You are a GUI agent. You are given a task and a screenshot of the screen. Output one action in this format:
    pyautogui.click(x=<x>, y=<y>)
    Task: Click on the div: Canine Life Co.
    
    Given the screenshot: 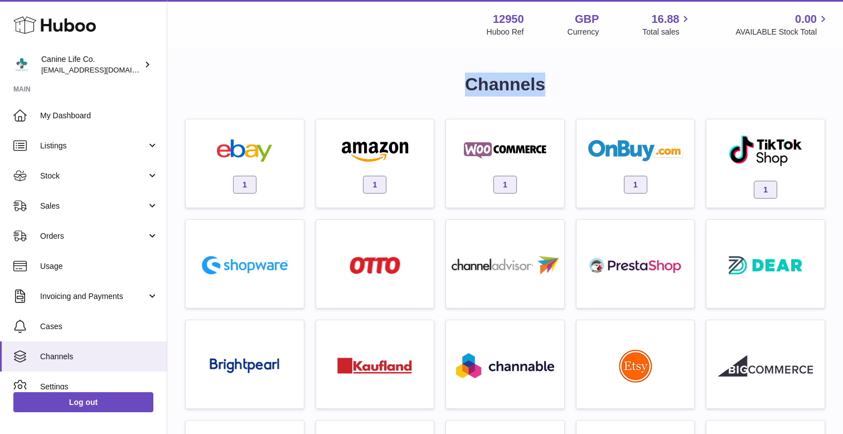 What is the action you would take?
    pyautogui.click(x=91, y=65)
    